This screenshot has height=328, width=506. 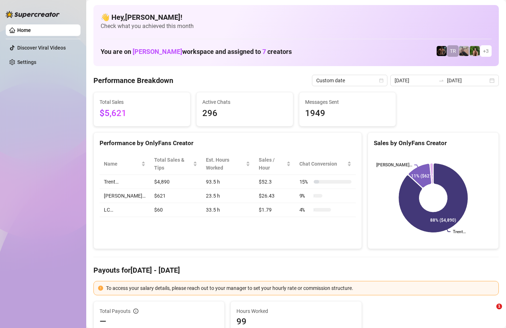 What do you see at coordinates (475, 51) in the screenshot?
I see `img: Nathaniel` at bounding box center [475, 51].